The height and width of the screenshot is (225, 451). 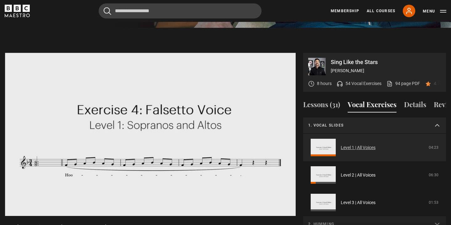 What do you see at coordinates (107, 11) in the screenshot?
I see `button: Submit the search query` at bounding box center [107, 11].